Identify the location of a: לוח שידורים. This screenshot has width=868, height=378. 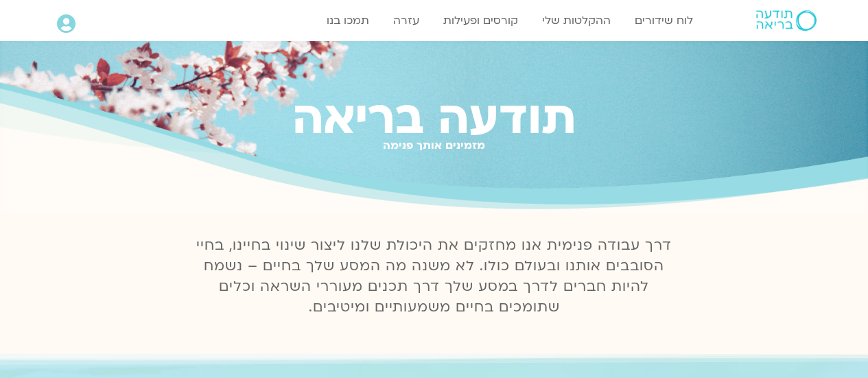
(663, 21).